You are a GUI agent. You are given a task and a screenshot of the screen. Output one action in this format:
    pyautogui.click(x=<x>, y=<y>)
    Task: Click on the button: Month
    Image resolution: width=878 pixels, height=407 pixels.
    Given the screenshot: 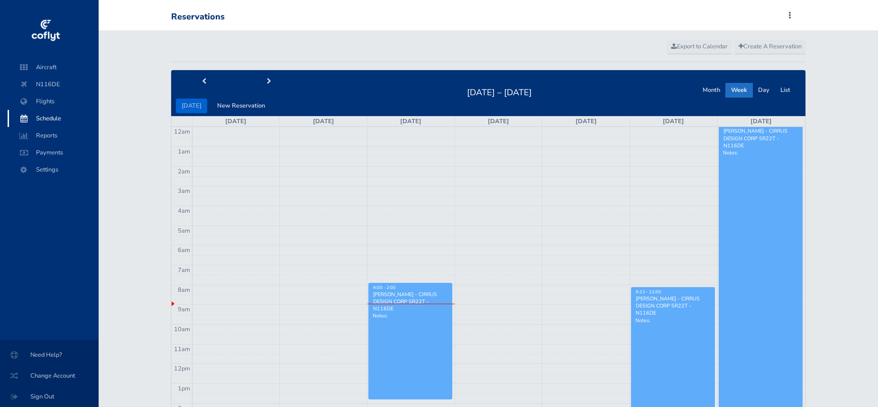 What is the action you would take?
    pyautogui.click(x=711, y=90)
    